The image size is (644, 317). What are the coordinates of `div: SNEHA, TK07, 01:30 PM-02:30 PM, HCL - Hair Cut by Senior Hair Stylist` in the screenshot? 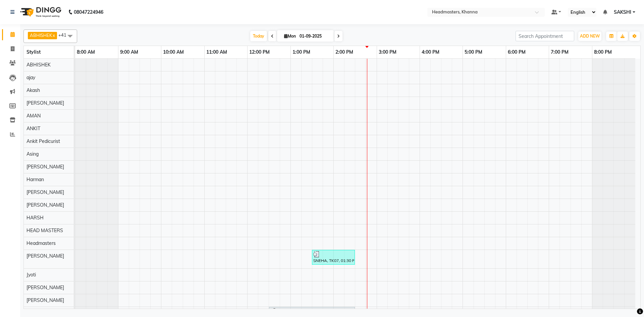 It's located at (334, 257).